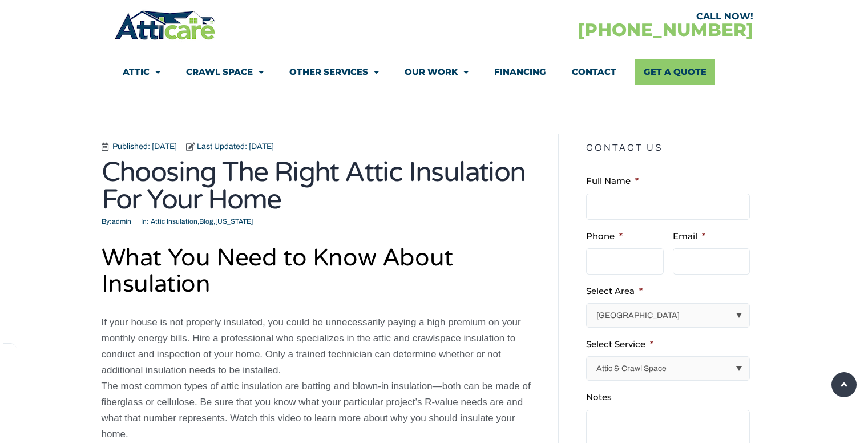 This screenshot has height=443, width=868. I want to click on h5: Contact Us, so click(673, 148).